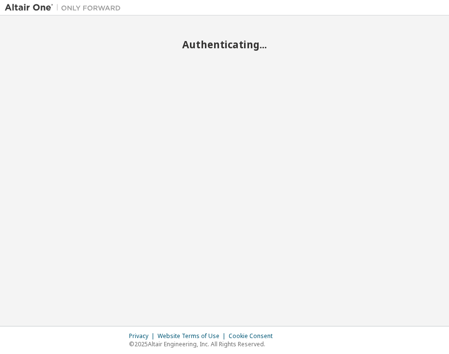 Image resolution: width=449 pixels, height=354 pixels. What do you see at coordinates (253, 336) in the screenshot?
I see `div: Cookie Consent` at bounding box center [253, 336].